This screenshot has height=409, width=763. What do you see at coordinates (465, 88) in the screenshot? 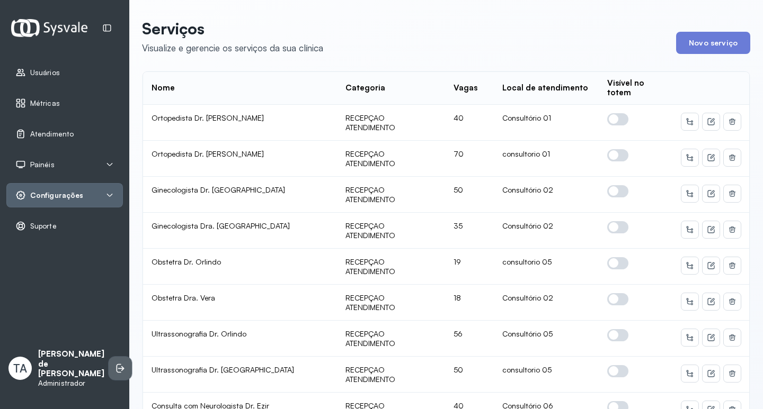
I see `div: Vagas` at bounding box center [465, 88].